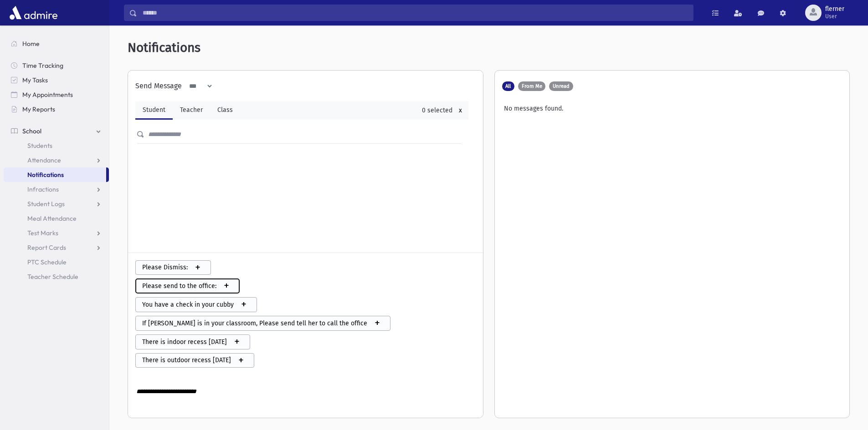  I want to click on span: PTC Schedule, so click(47, 263).